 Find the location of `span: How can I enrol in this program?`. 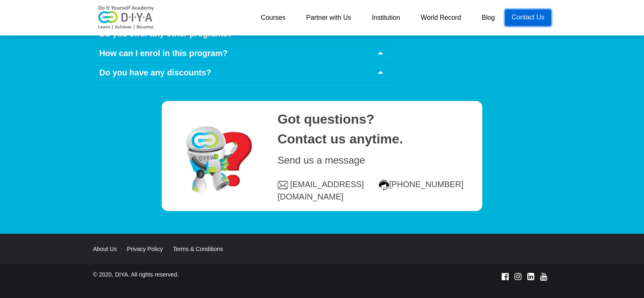

span: How can I enrol in this program? is located at coordinates (164, 53).